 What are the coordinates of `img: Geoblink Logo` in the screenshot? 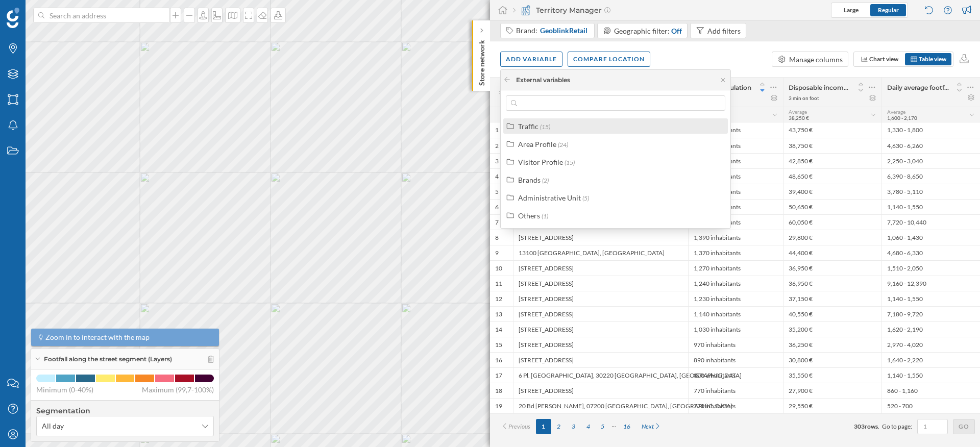 It's located at (13, 18).